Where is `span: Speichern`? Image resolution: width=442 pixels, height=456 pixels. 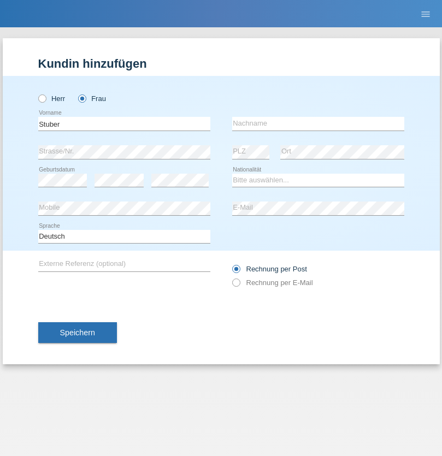 span: Speichern is located at coordinates (78, 333).